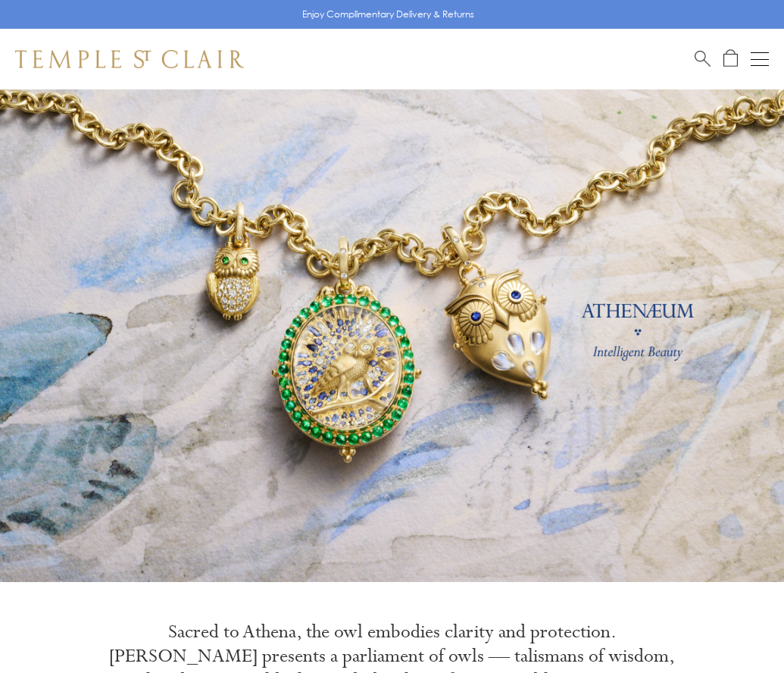 Image resolution: width=784 pixels, height=673 pixels. Describe the element at coordinates (760, 59) in the screenshot. I see `button: Open navigation` at that location.